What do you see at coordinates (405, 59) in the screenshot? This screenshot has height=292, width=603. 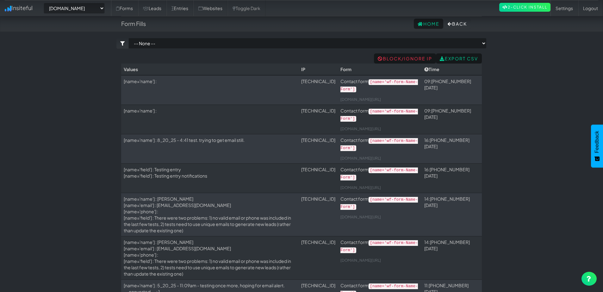 I see `a: Block/Ignore IP` at bounding box center [405, 59].